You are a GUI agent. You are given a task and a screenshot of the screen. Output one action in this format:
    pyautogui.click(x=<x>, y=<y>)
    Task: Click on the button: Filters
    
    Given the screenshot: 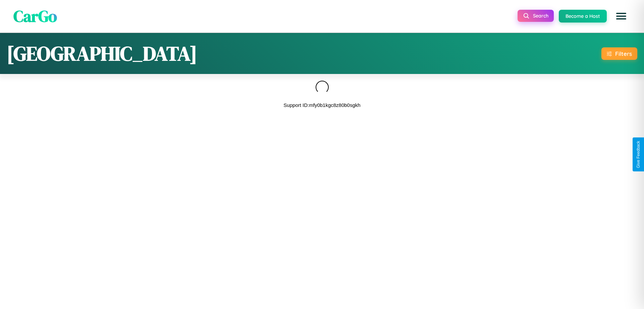 What is the action you would take?
    pyautogui.click(x=619, y=54)
    